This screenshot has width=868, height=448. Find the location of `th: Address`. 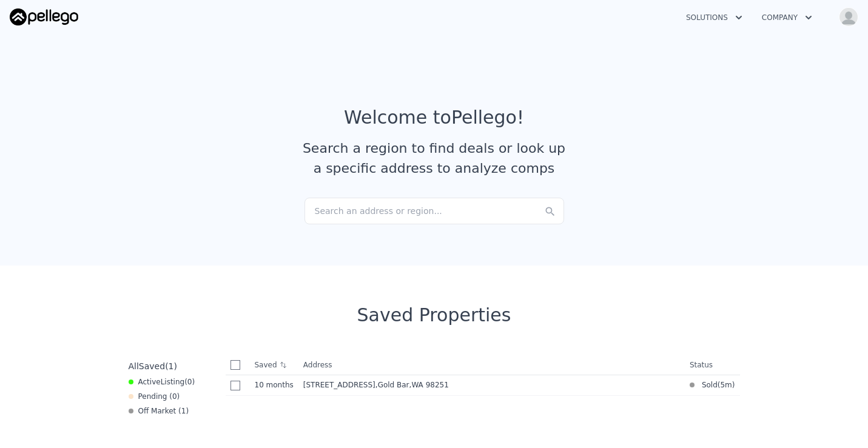

th: Address is located at coordinates (491, 365).